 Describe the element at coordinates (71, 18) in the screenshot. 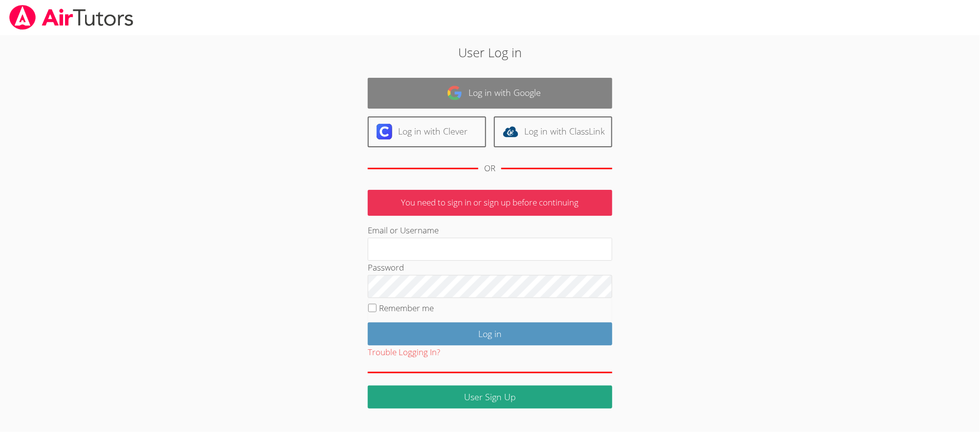

I see `img: airtutors_banner-c4298cdbf04f3fff15de1276eac7730deb9818008684d7c2e4769d2f7ddbe033.png` at that location.